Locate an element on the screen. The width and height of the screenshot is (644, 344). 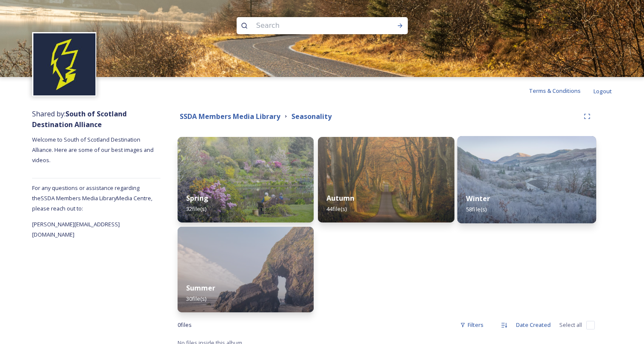
span: Welcome to South of Scotland Destination Alliance. Here are some of our best images and videos. is located at coordinates (93, 150).